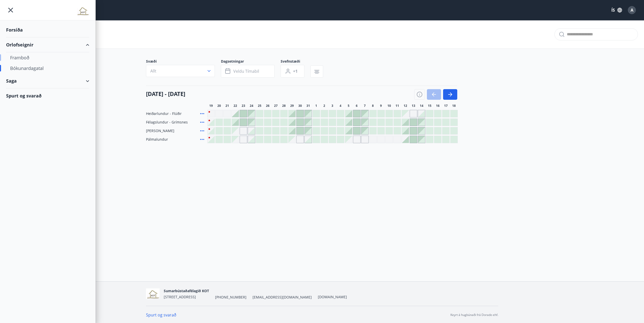 The height and width of the screenshot is (323, 644). What do you see at coordinates (631, 10) in the screenshot?
I see `button: A` at bounding box center [631, 10].